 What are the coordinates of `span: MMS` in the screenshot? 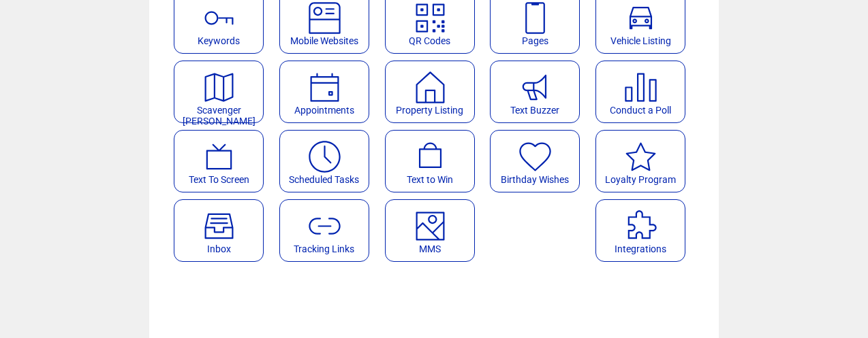 It's located at (430, 249).